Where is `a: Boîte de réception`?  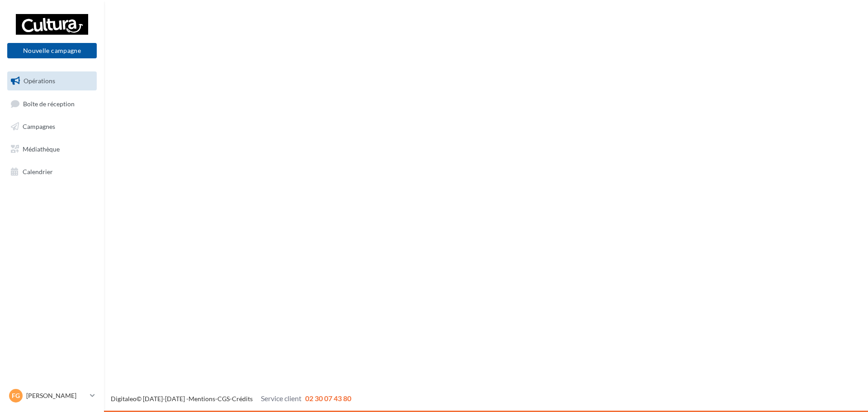 a: Boîte de réception is located at coordinates (52, 103).